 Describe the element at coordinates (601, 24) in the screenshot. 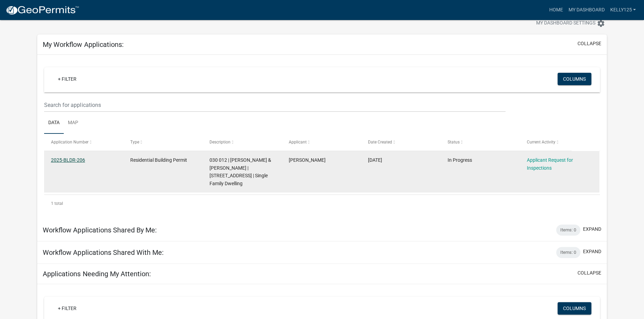

I see `i: settings` at that location.